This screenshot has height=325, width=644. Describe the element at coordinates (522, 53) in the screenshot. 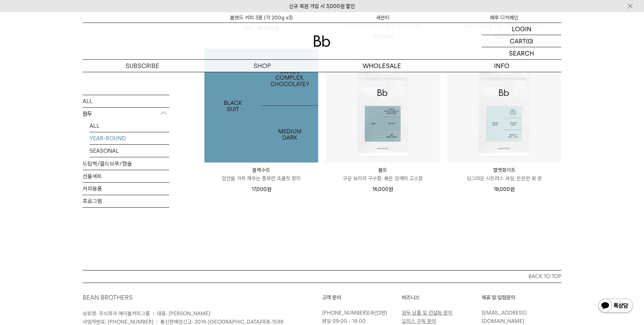

I see `p: SEARCH` at that location.